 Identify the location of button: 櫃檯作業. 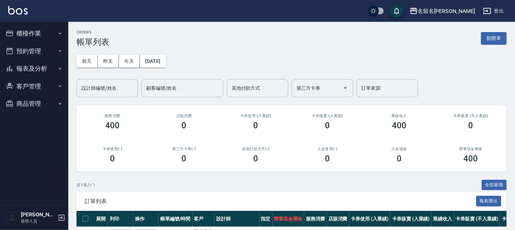
(34, 33).